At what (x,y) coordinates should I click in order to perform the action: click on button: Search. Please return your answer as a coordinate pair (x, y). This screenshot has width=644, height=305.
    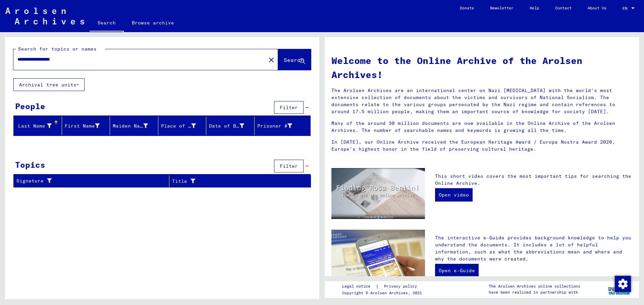
    Looking at the image, I should click on (295, 60).